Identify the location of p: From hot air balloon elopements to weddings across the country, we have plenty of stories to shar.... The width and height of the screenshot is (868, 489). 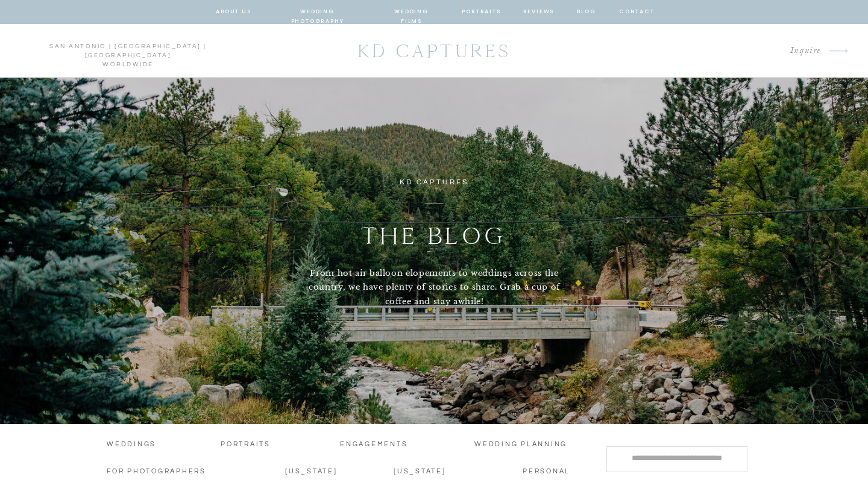
(434, 286).